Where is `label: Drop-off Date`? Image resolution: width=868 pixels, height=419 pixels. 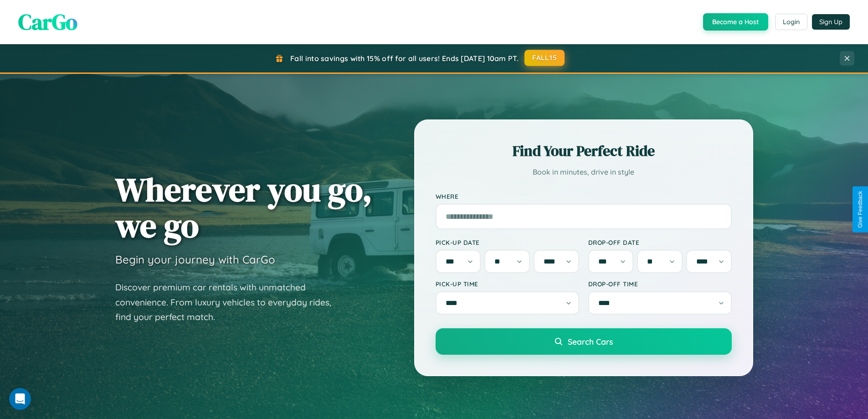 label: Drop-off Date is located at coordinates (660, 242).